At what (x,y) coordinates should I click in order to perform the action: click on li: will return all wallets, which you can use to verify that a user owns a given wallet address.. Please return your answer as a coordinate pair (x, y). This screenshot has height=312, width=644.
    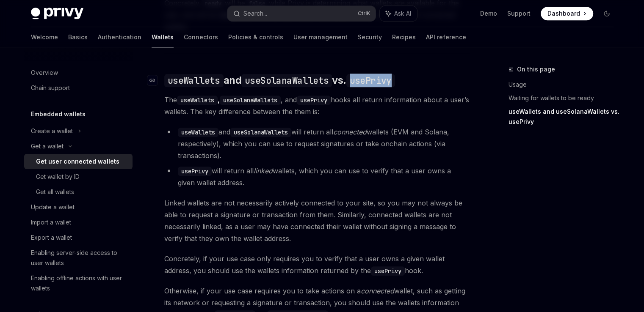
    Looking at the image, I should click on (316, 177).